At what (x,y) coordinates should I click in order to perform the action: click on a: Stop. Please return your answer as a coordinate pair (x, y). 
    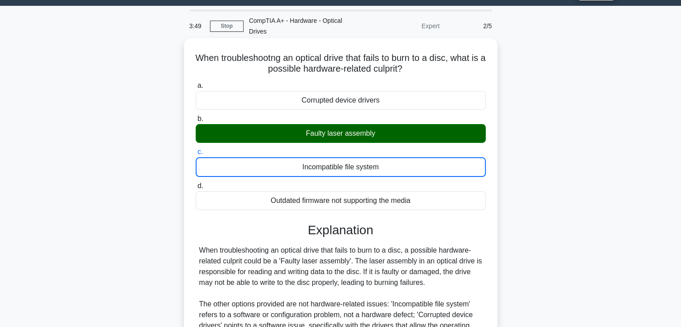
    Looking at the image, I should click on (227, 26).